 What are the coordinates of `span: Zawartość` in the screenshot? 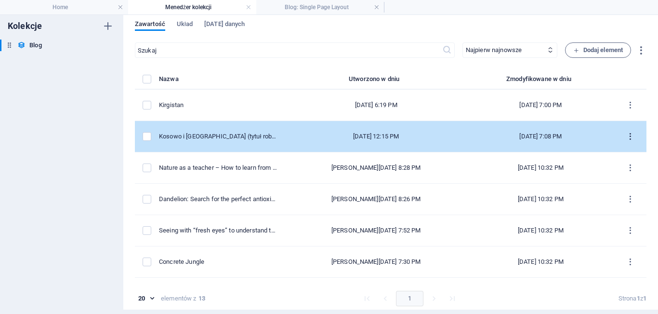 It's located at (150, 25).